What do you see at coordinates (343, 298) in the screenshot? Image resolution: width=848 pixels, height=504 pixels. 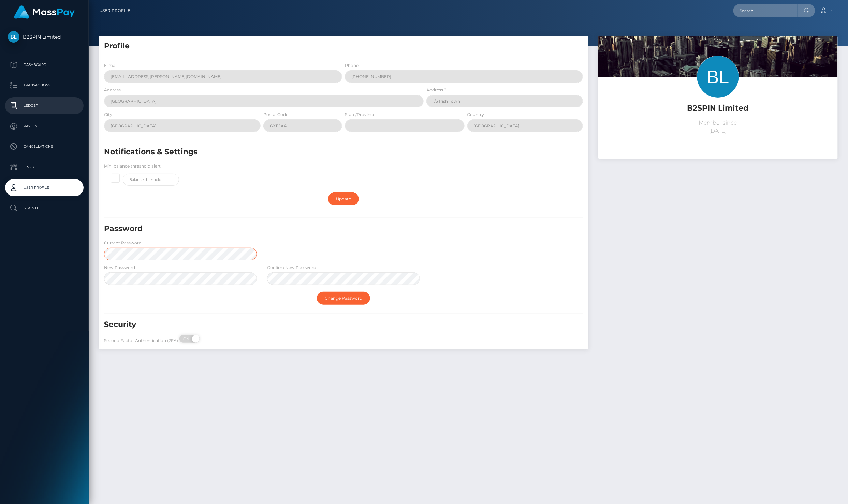 I see `a: Change Password` at bounding box center [343, 298].